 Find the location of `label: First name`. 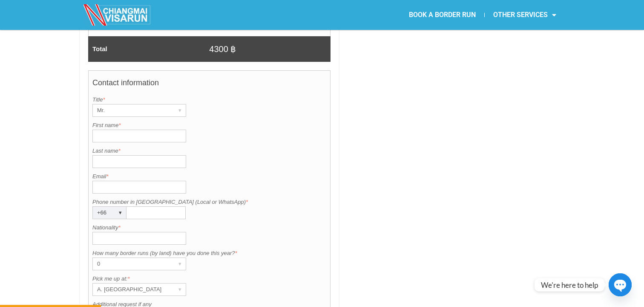

label: First name is located at coordinates (209, 126).